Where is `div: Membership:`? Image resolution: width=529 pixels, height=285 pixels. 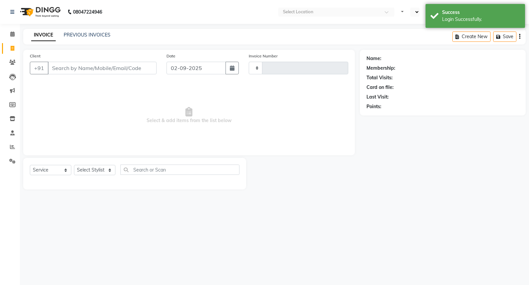 div: Membership: is located at coordinates (381, 68).